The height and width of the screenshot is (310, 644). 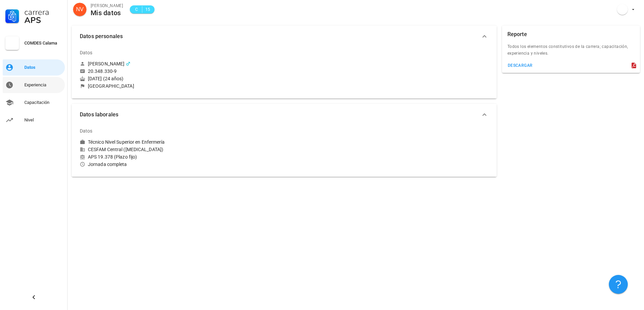 I want to click on button: Datos personales, so click(x=284, y=37).